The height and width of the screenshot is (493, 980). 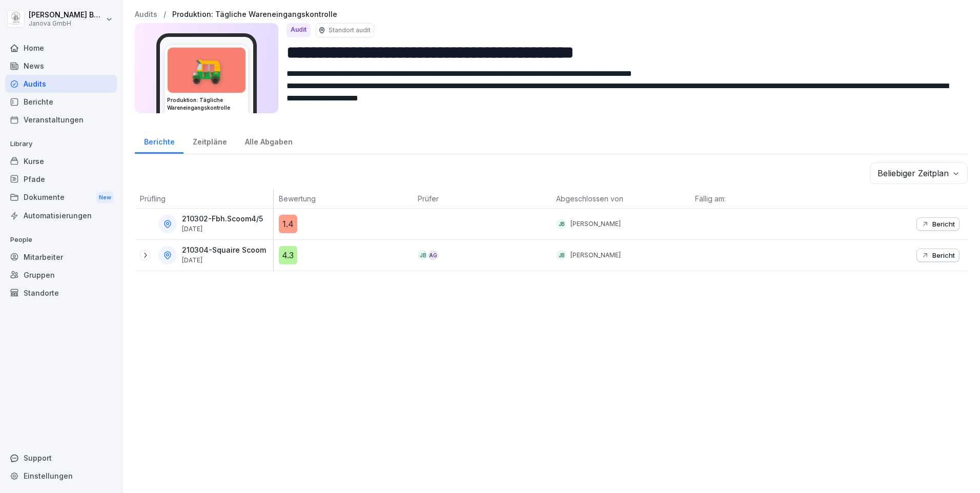 I want to click on a: Produktion: Tägliche Wareneingangskontrolle, so click(x=255, y=14).